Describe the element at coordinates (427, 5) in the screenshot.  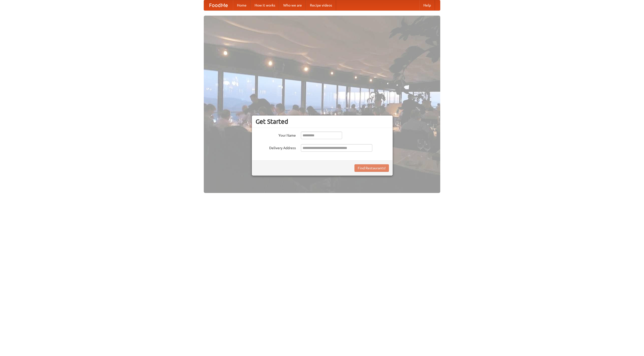
I see `a: Help` at that location.